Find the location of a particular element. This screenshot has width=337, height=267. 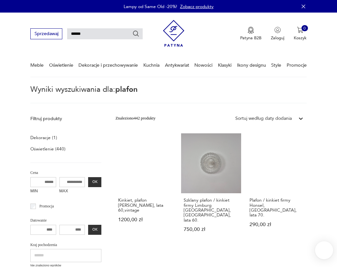

img: Ikonka użytkownika is located at coordinates (277, 30).